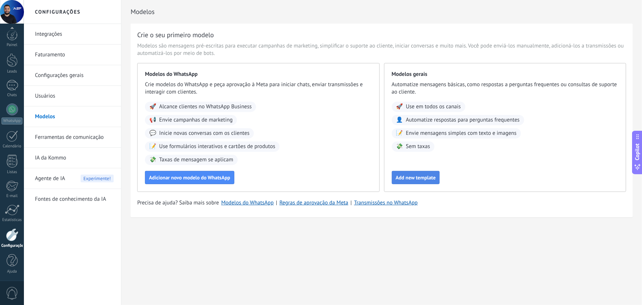 The image size is (642, 305). I want to click on a: Integrações, so click(74, 34).